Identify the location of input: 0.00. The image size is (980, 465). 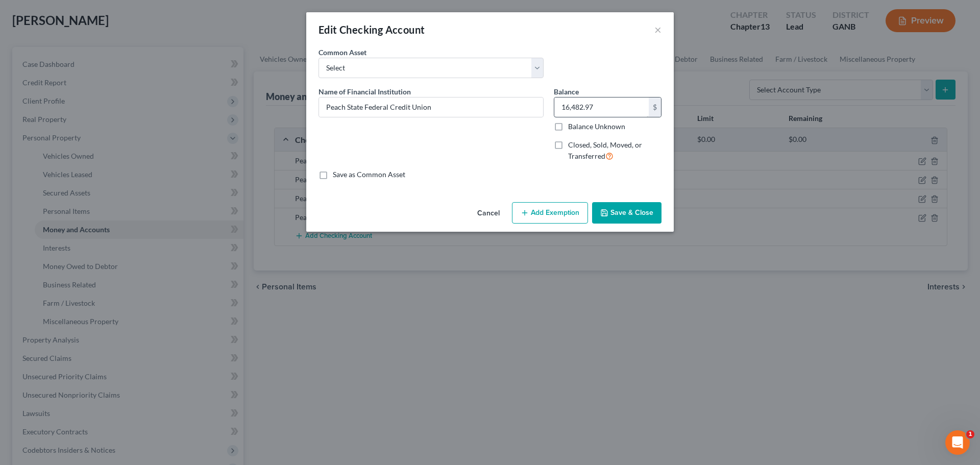
(601, 107).